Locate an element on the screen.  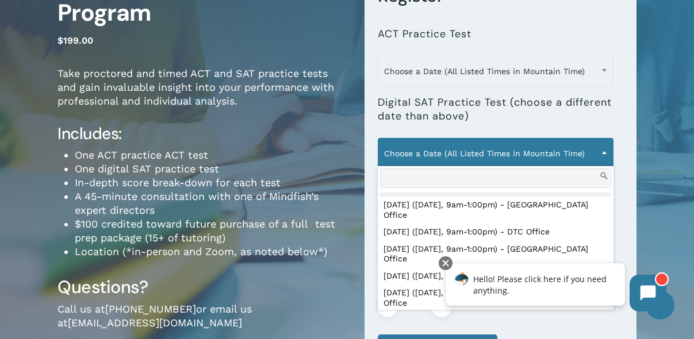
label: ACT Practice Test is located at coordinates (424, 34).